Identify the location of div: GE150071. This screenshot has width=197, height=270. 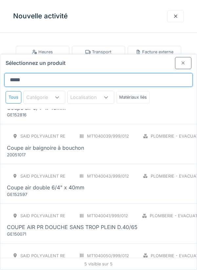
(46, 234).